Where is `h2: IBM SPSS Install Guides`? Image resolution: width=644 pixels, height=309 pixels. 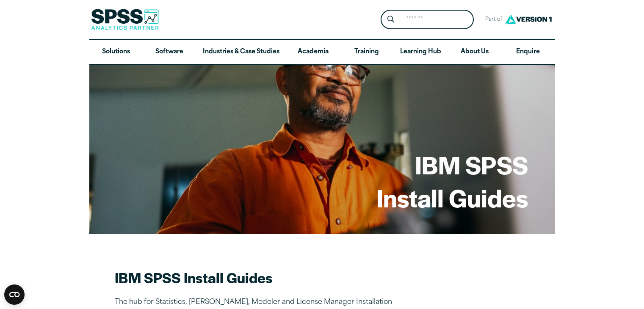 h2: IBM SPSS Install Guides is located at coordinates (263, 277).